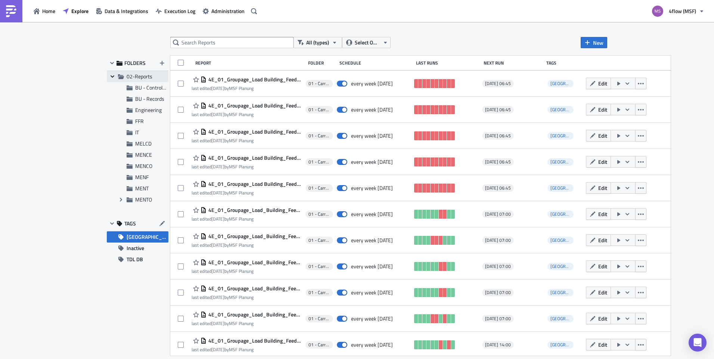  Describe the element at coordinates (682, 11) in the screenshot. I see `span: 4flow (MSF)` at that location.